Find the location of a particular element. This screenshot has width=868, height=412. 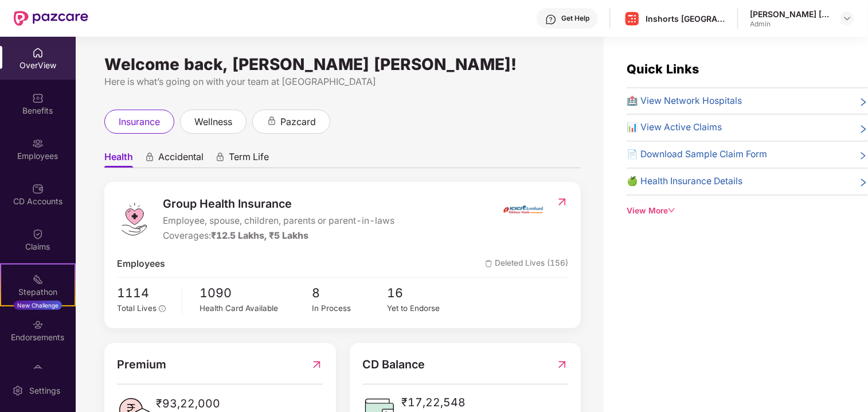

img: svg+xml;base64,PHN2ZyBpZD0iSGVscC0zMngzMiIgeG1sbnM9Imh0dHA6Ly93d3cudzMub3JnLzIwMDAvc3ZnIiB3aWR0aD... is located at coordinates (551, 19).